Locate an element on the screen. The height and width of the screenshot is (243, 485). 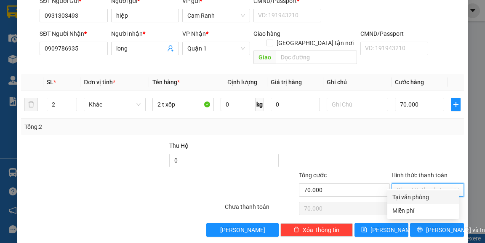
button: deleteXóa Thông tin is located at coordinates (317, 230).